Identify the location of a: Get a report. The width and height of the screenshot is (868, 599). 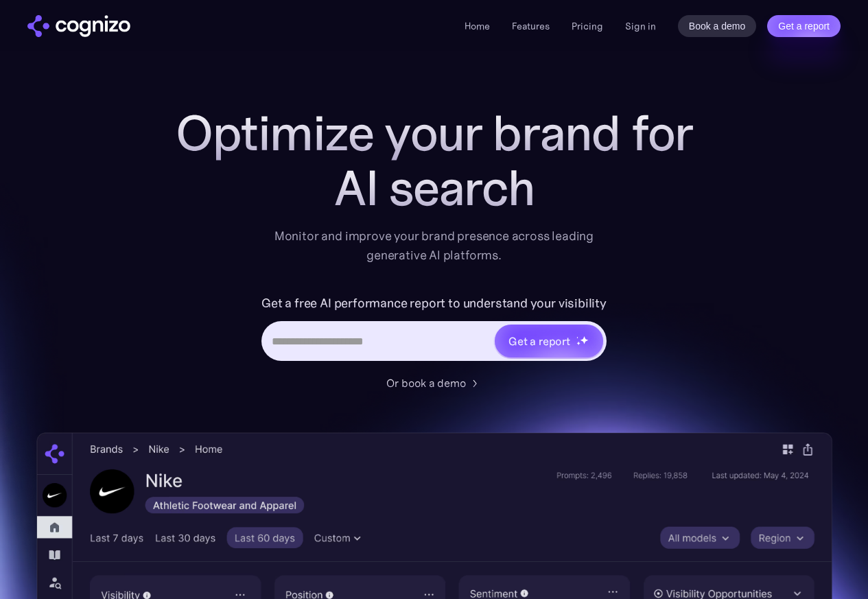
(803, 26).